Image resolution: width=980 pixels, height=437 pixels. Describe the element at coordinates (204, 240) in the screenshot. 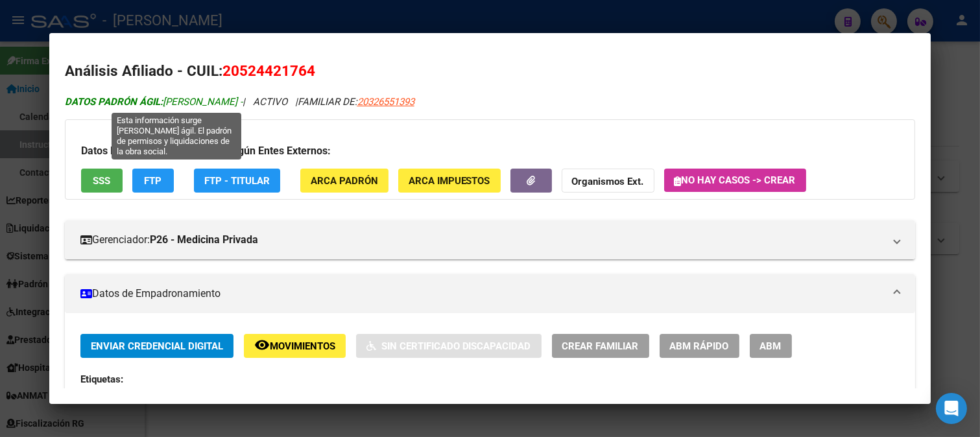

I see `strong: P26 - Medicina Privada` at that location.